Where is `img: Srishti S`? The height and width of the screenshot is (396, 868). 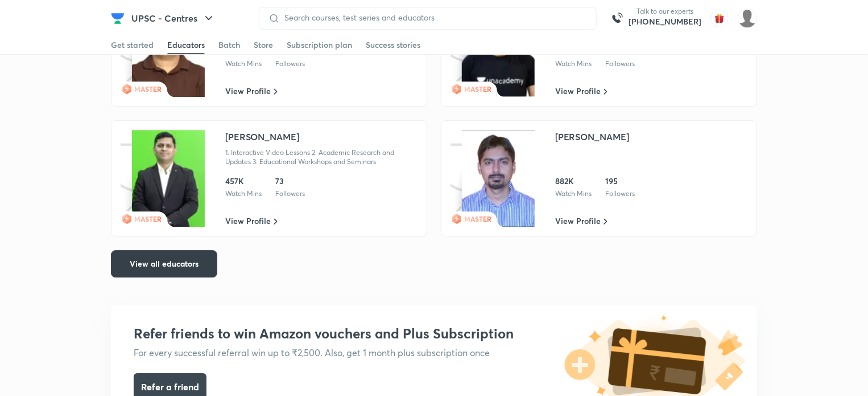 img: Srishti S is located at coordinates (747, 18).